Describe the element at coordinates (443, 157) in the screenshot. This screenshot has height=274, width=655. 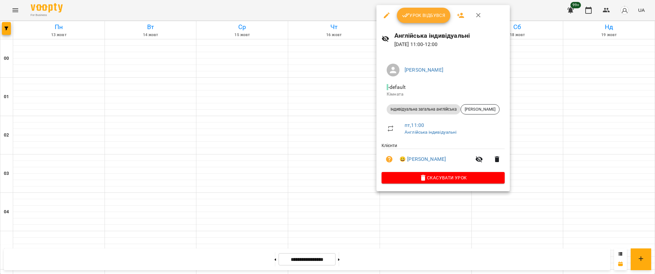
I see `ul: Клієнти` at that location.